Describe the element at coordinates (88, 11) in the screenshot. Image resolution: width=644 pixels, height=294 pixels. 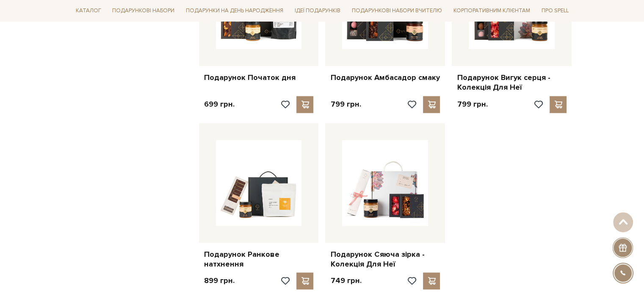
I see `a: Каталог` at that location.